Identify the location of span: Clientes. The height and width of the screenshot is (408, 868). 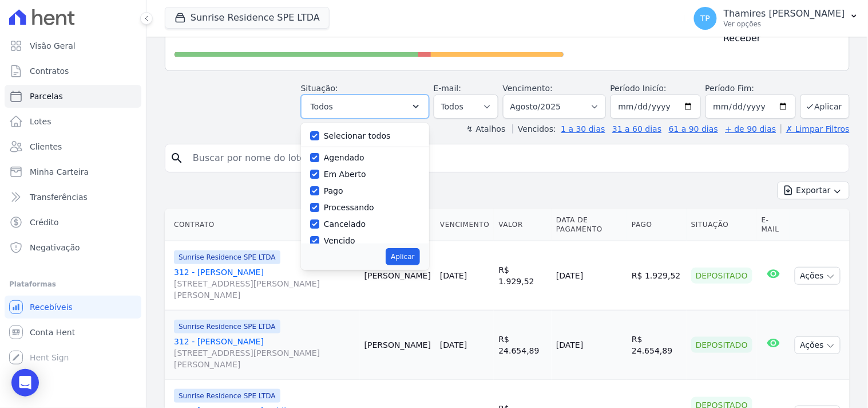
(46, 146).